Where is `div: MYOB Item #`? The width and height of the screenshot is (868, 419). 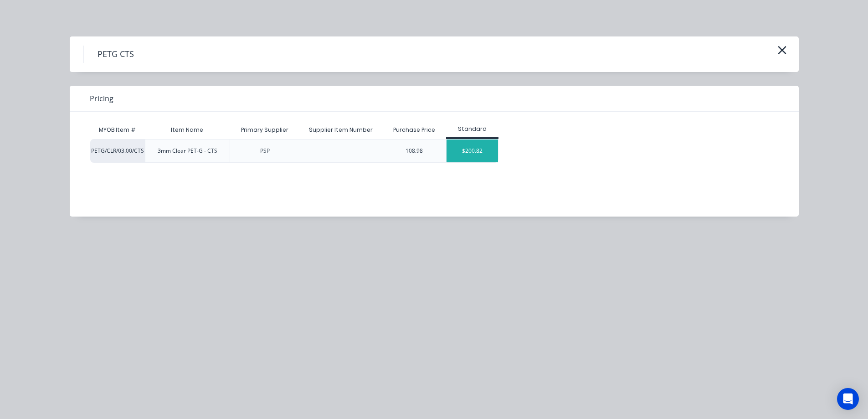
div: MYOB Item # is located at coordinates (117, 130).